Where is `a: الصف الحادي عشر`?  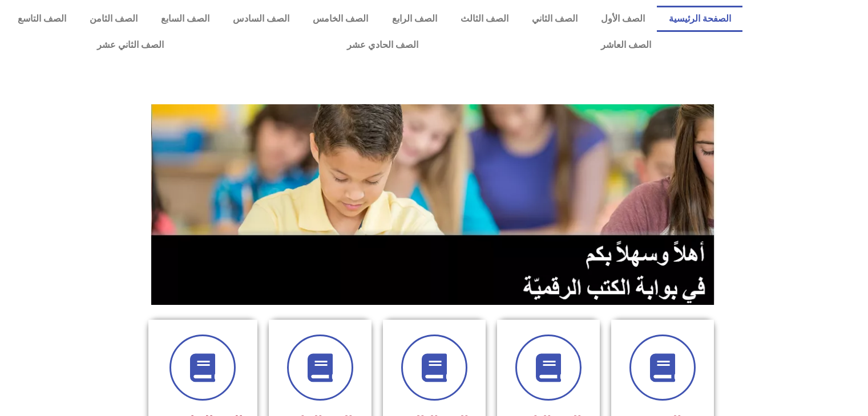 a: الصف الحادي عشر is located at coordinates (382, 45).